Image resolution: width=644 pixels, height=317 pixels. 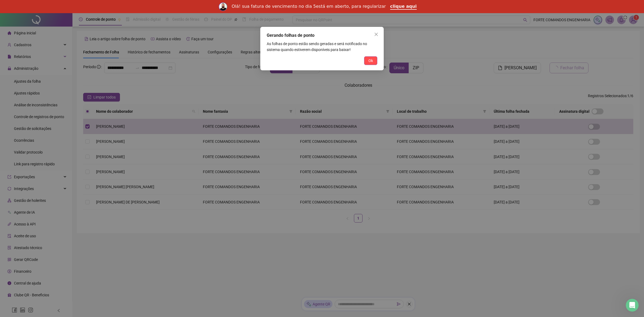 I want to click on img: Profile image for Rodolfo, so click(x=223, y=7).